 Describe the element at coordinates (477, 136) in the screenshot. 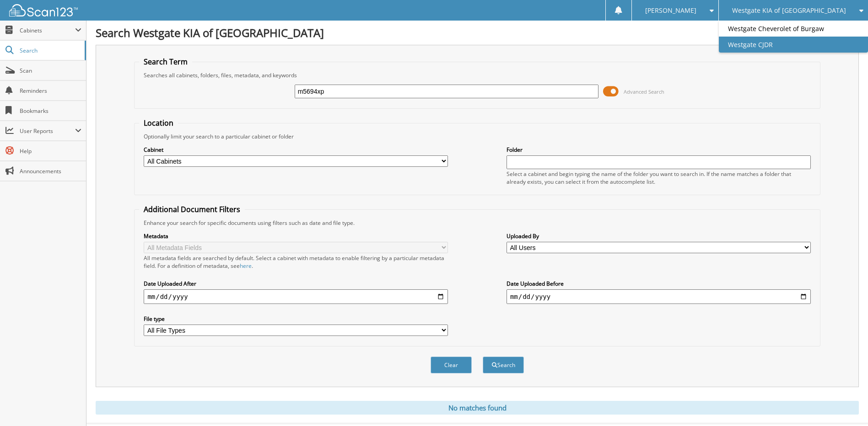

I see `div: Optionally limit your search to a particular cabinet or folder` at that location.